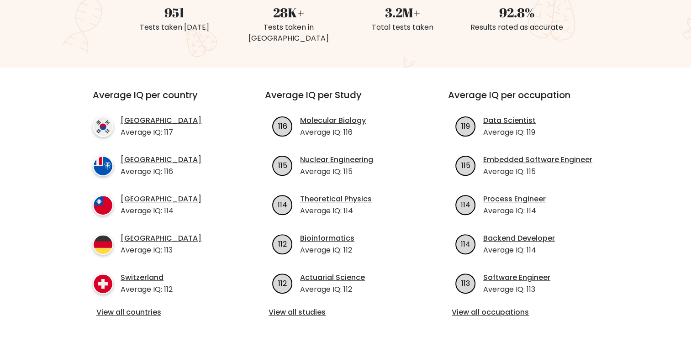 This screenshot has height=337, width=691. Describe the element at coordinates (519, 238) in the screenshot. I see `a: Backend Developer` at that location.